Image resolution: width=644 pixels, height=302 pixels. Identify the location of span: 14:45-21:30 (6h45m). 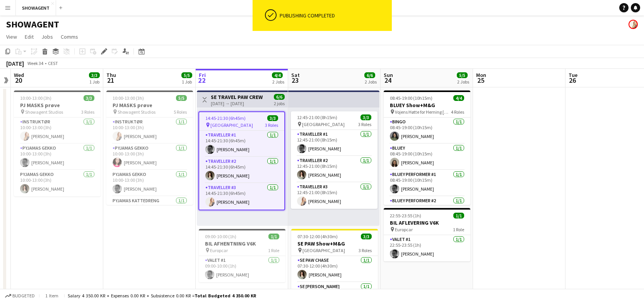
(226, 118).